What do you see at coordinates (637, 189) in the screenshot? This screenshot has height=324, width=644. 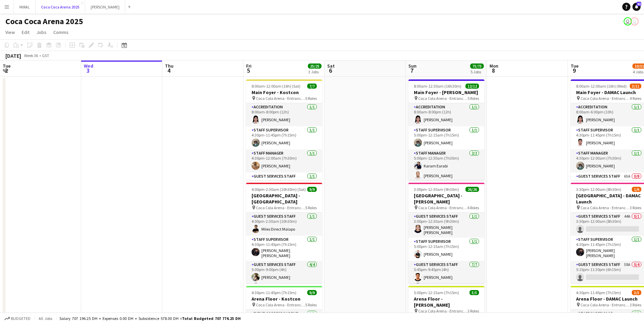 I see `span: 1/6` at bounding box center [637, 189].